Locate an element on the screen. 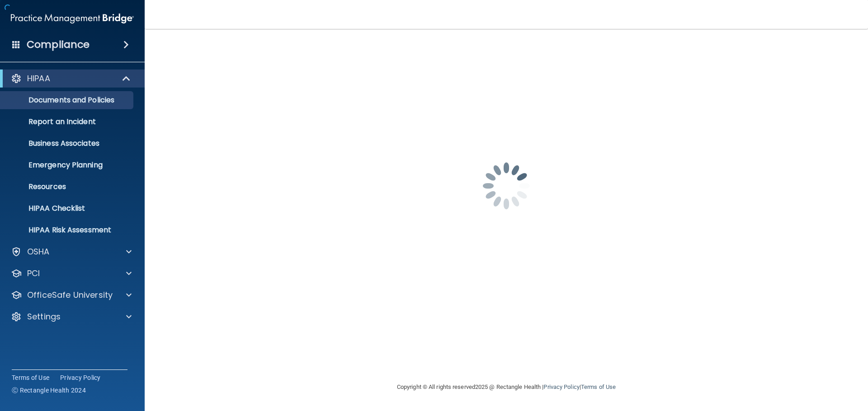  a: OfficeSafe University is located at coordinates (71, 296).